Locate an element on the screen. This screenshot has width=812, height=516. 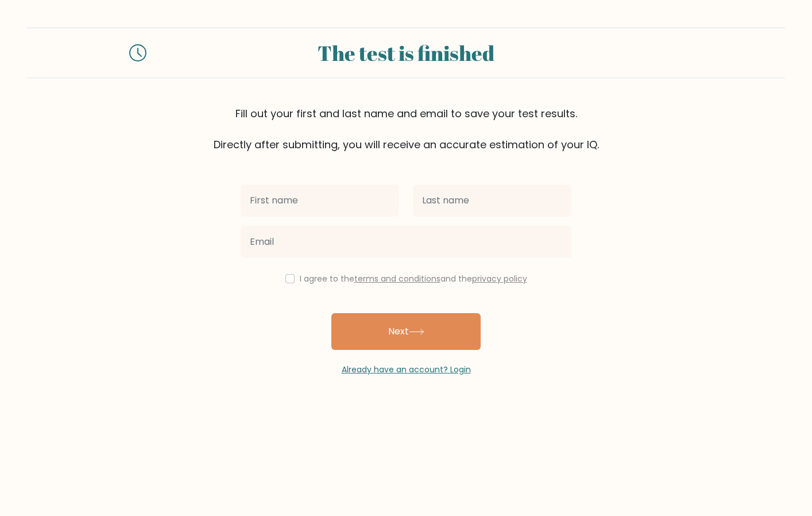
a: Already have an account? Login is located at coordinates (406, 370).